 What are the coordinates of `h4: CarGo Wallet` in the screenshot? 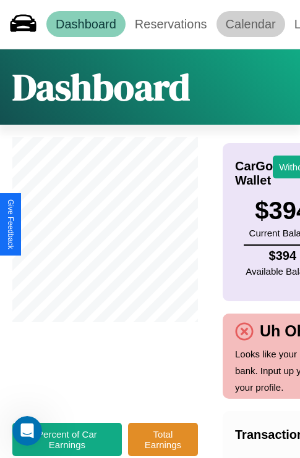 It's located at (253, 174).